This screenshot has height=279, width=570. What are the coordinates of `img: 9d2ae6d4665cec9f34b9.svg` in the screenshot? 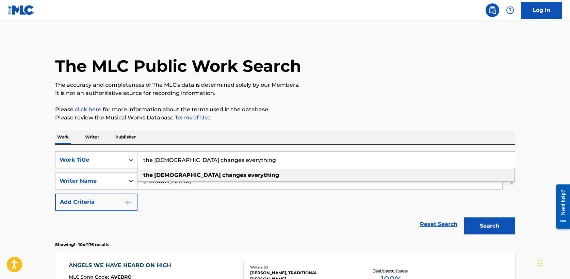 It's located at (128, 202).